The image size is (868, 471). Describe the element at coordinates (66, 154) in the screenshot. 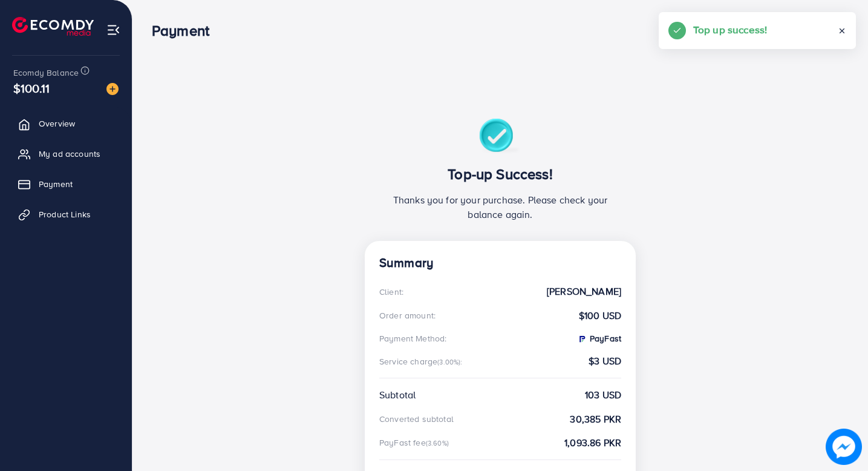

I see `a: My ad accounts` at that location.